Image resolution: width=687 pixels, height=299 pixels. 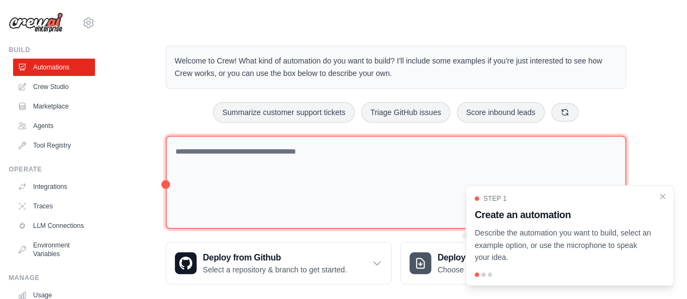 I want to click on a: Marketplace, so click(x=54, y=106).